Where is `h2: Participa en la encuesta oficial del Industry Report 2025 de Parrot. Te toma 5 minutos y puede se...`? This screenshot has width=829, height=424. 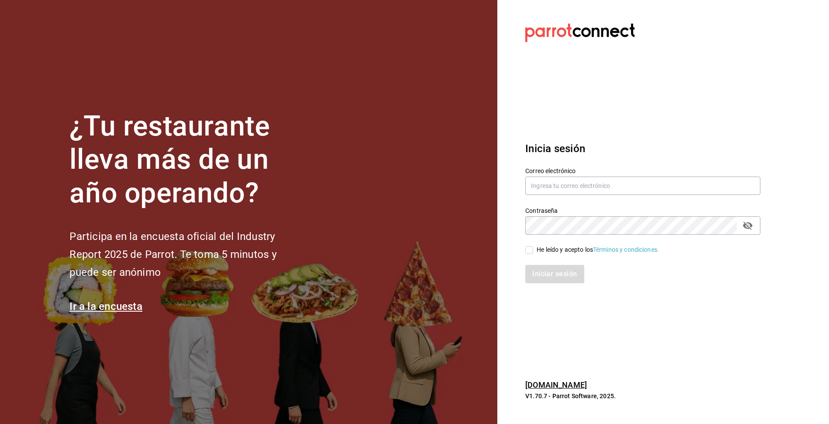
h2: Participa en la encuesta oficial del Industry Report 2025 de Parrot. Te toma 5 minutos y puede se... is located at coordinates (187, 254).